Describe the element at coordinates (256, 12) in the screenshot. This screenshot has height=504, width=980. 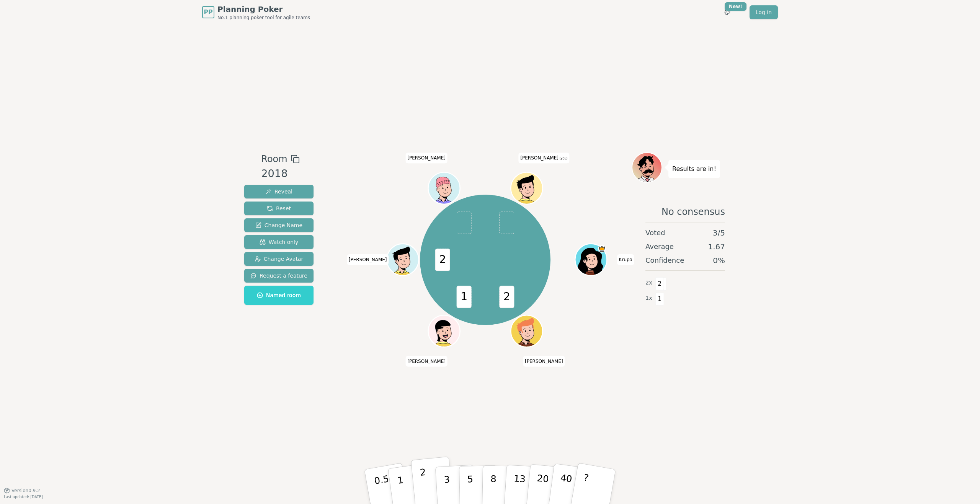
I see `a: PPPlanning PokerNo.1 planning poker tool for agile teams` at that location.